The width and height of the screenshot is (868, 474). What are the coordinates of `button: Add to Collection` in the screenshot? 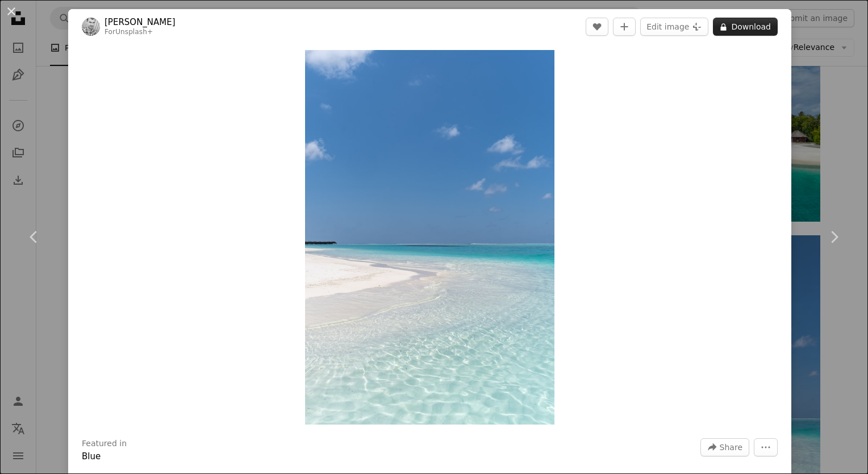 It's located at (624, 27).